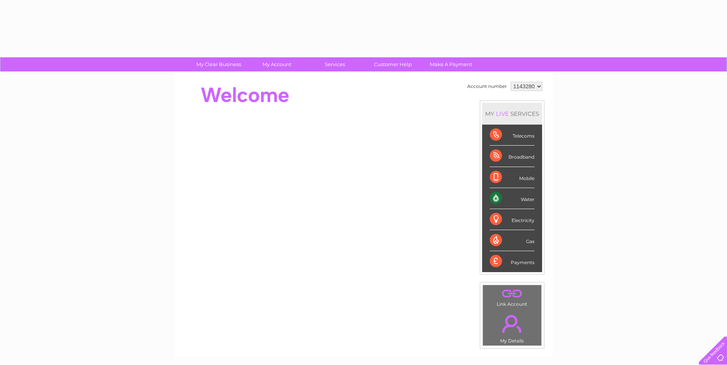 This screenshot has width=727, height=365. Describe the element at coordinates (512, 177) in the screenshot. I see `div: Mobile` at that location.